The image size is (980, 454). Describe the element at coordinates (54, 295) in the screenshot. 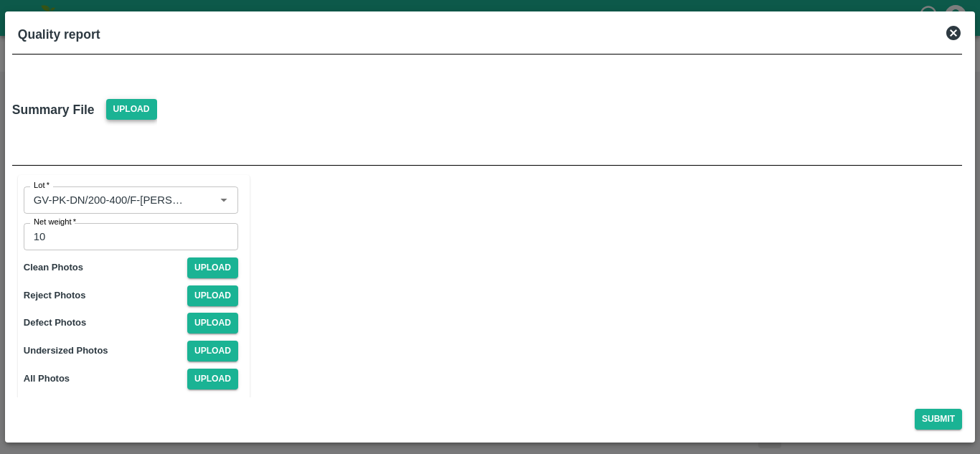

I see `strong: Reject Photos` at that location.